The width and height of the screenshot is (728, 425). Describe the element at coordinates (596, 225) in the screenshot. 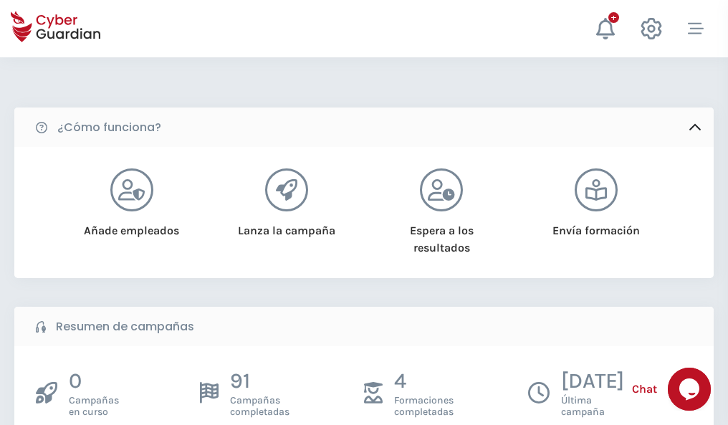

I see `div: Envía formación` at that location.